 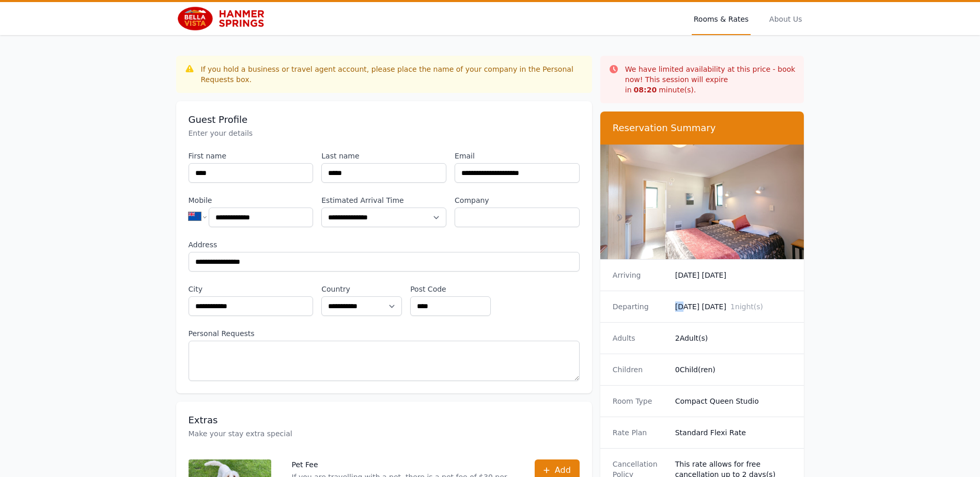 What do you see at coordinates (384, 245) in the screenshot?
I see `label: Address` at bounding box center [384, 245].